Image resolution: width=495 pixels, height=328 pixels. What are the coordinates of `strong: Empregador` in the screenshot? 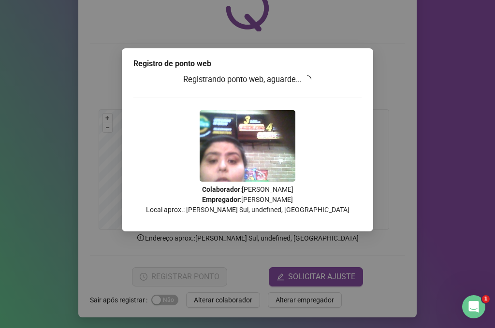 It's located at (221, 200).